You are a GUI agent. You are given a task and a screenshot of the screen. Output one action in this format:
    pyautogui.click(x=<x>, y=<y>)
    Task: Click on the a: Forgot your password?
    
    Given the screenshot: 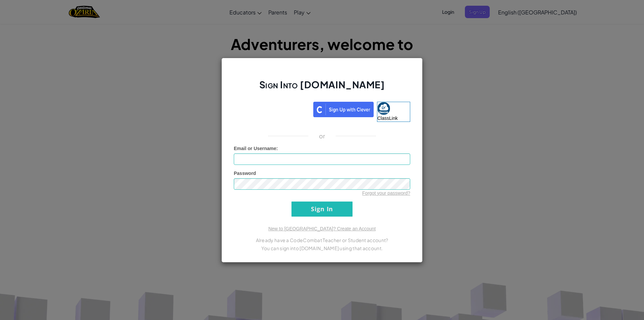 What is the action you would take?
    pyautogui.click(x=386, y=193)
    